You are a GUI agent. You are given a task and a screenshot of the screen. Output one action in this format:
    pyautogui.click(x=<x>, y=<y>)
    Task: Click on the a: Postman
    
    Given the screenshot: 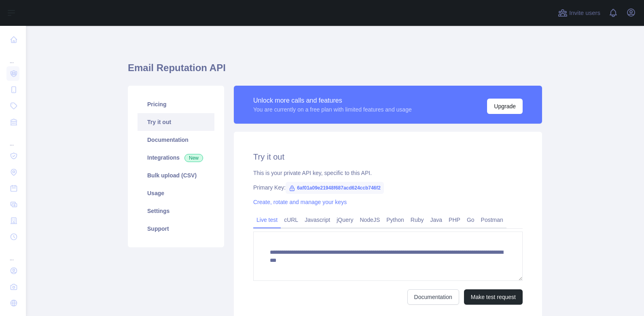 What is the action you would take?
    pyautogui.click(x=492, y=220)
    